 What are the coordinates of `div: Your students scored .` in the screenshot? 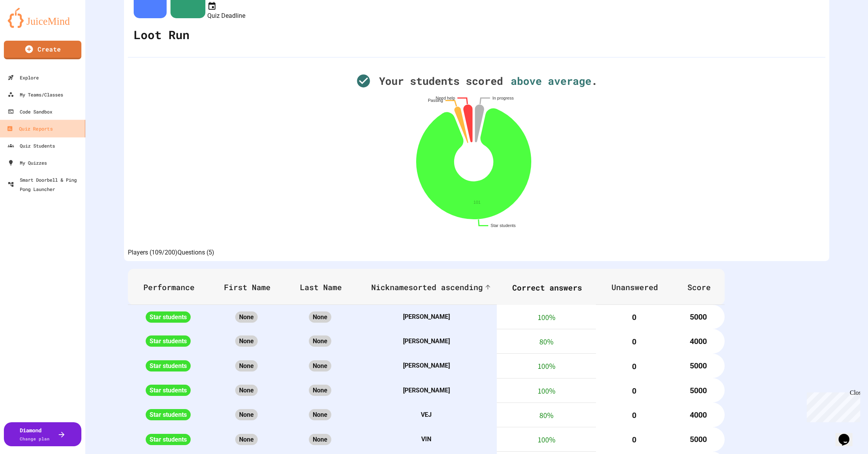 It's located at (476, 81).